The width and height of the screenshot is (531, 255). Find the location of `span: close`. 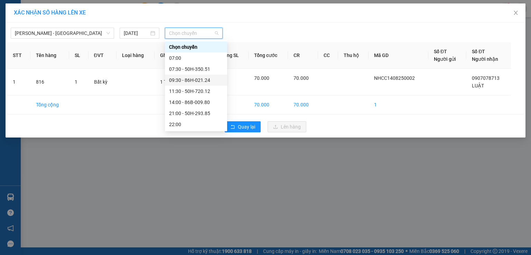

span: close is located at coordinates (516, 13).